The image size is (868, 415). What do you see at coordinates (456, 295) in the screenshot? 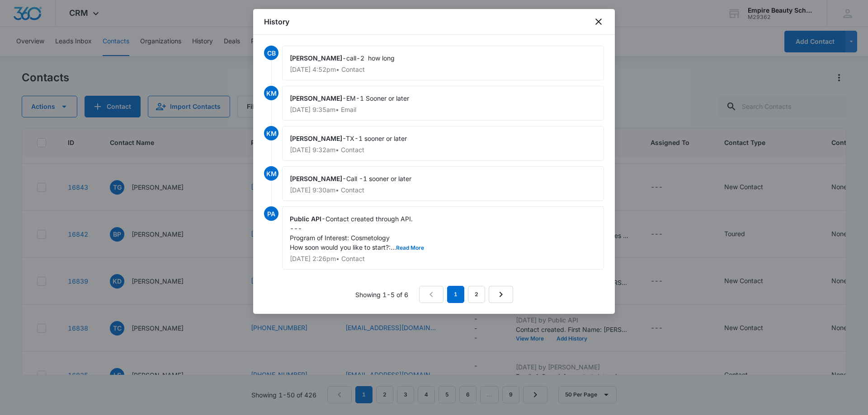
I see `em: 1` at bounding box center [456, 295].